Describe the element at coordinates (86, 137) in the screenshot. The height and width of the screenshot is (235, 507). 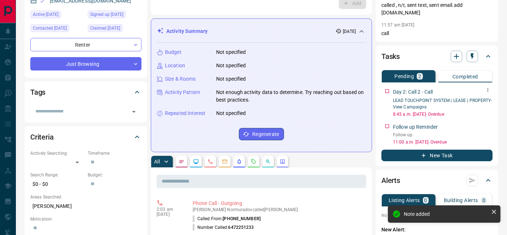
I see `div: Criteria` at that location.